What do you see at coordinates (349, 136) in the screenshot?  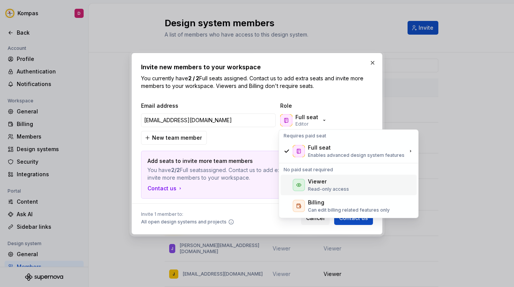 I see `div: Requires paid seat` at bounding box center [349, 136].